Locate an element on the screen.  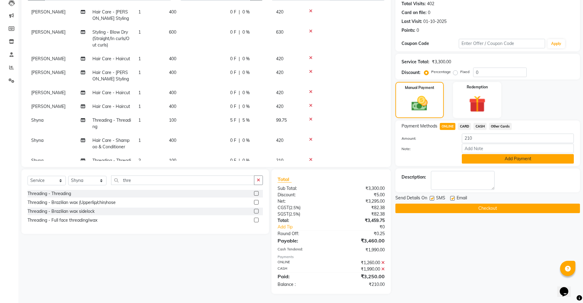
span: 210 is located at coordinates (280, 161).